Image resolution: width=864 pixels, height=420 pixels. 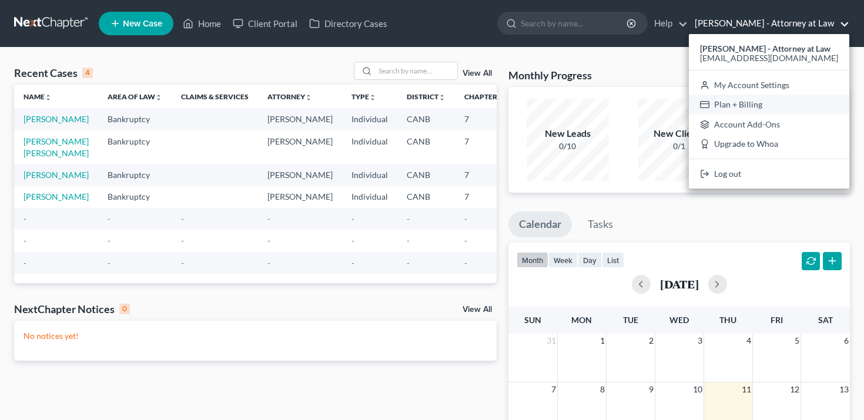 What do you see at coordinates (214, 96) in the screenshot?
I see `th: Claims & Services` at bounding box center [214, 96].